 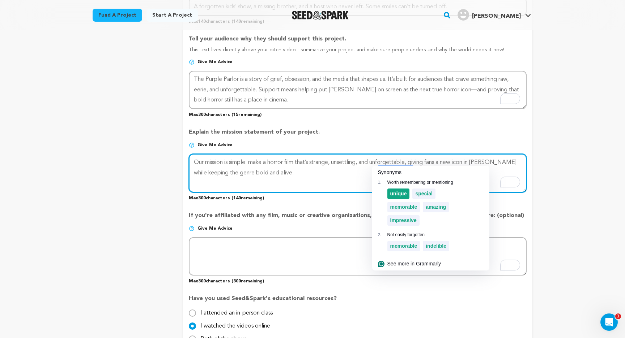 What do you see at coordinates (236, 115) in the screenshot?
I see `span: 15` at bounding box center [236, 115].